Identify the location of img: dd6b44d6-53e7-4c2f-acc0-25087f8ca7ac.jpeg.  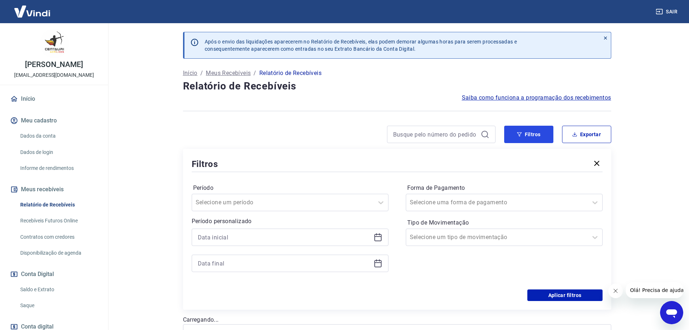
(54, 43).